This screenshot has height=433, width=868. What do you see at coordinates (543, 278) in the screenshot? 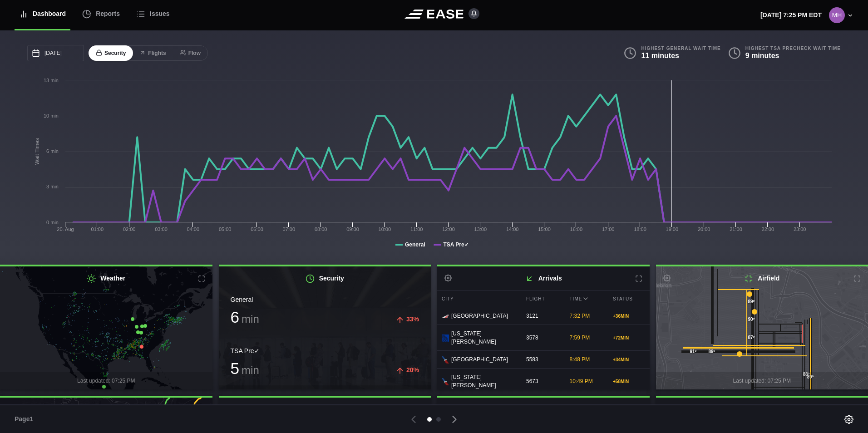
I see `h2: Arrivals` at bounding box center [543, 278].